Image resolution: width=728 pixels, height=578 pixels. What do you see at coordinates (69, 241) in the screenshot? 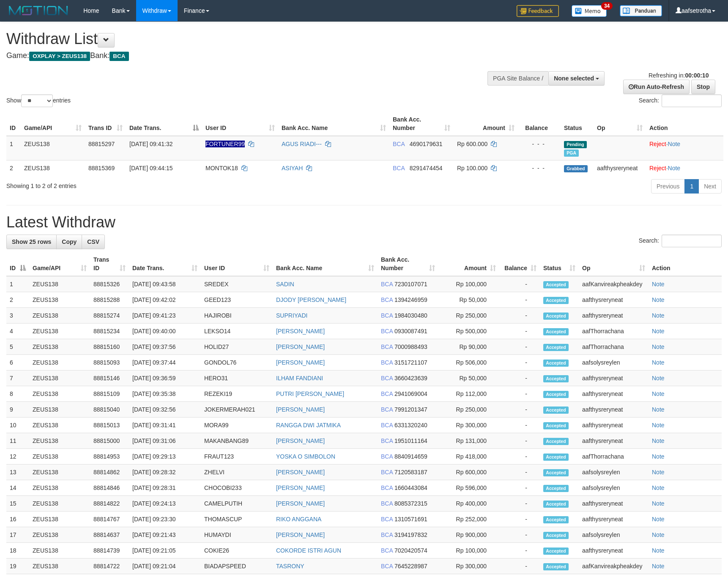
I see `span: Copy` at bounding box center [69, 241].